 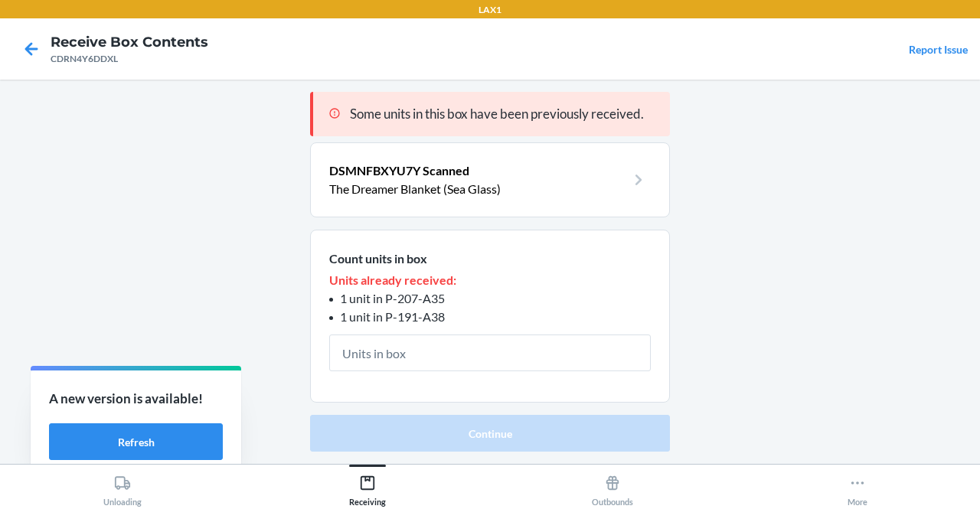 What do you see at coordinates (613, 486) in the screenshot?
I see `button: Outbounds` at bounding box center [613, 486].